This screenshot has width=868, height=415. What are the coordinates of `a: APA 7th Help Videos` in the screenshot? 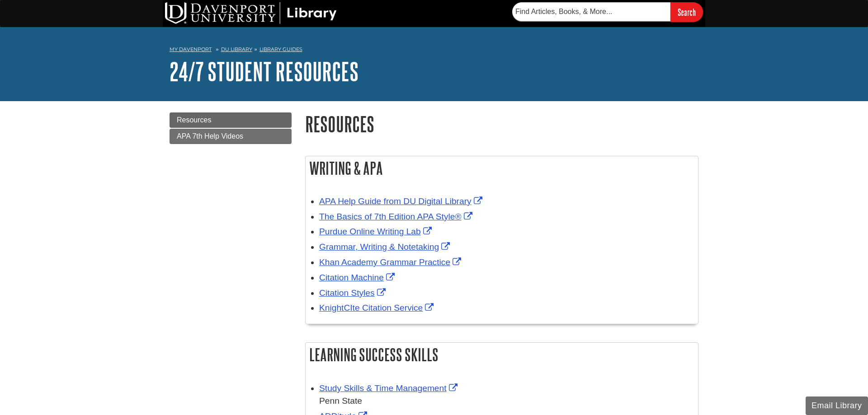 It's located at (231, 136).